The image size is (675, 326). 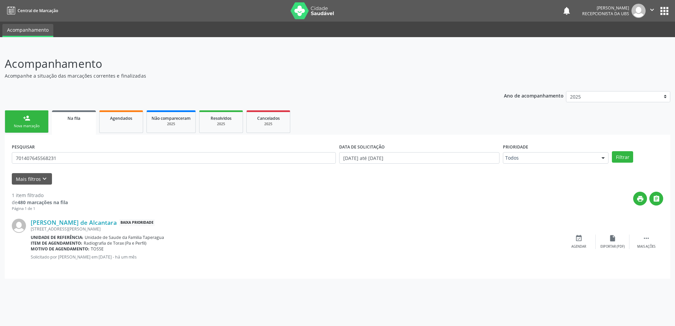 I want to click on span: TOSSE, so click(x=97, y=249).